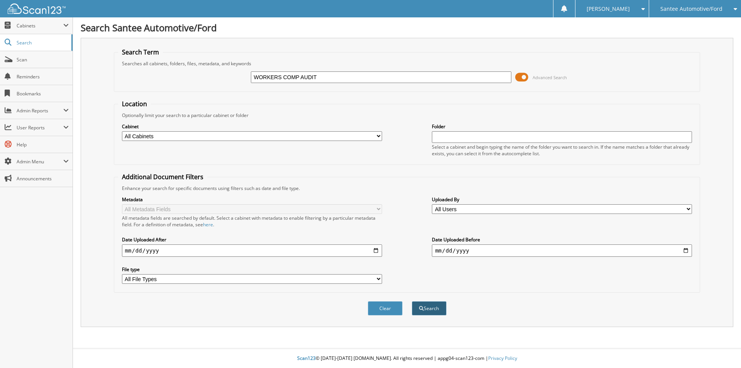 This screenshot has height=368, width=741. What do you see at coordinates (42, 59) in the screenshot?
I see `span: Scan` at bounding box center [42, 59].